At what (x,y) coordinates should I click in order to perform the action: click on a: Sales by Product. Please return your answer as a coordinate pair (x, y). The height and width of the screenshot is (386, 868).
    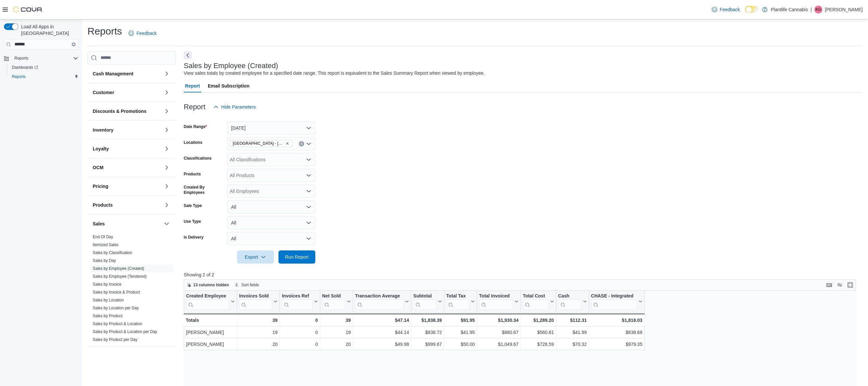
    Looking at the image, I should click on (108, 315).